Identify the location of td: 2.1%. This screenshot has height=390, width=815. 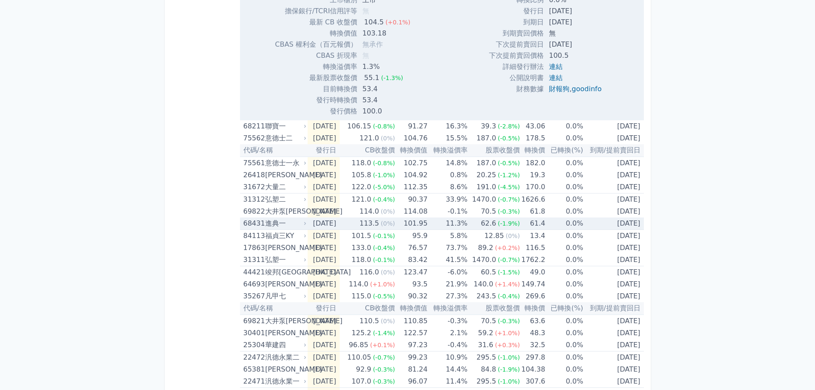
(447, 333).